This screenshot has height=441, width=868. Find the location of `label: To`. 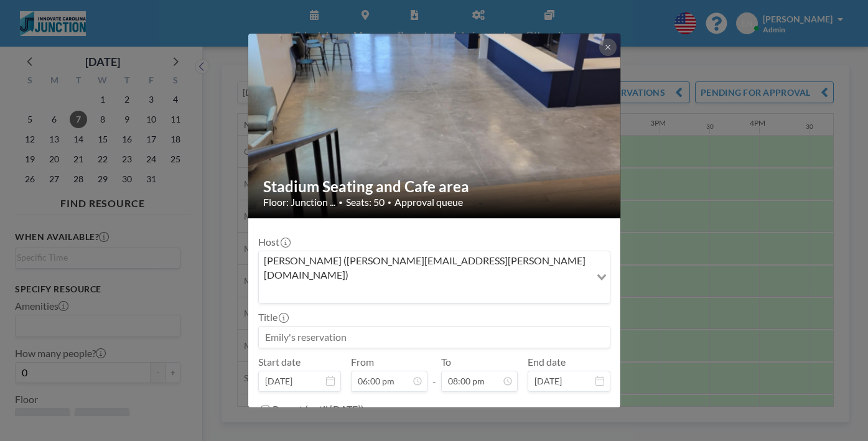

label: To is located at coordinates (447, 362).